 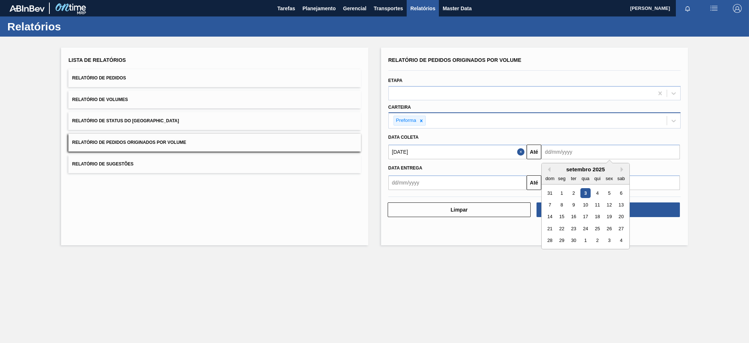 I want to click on span: Planejamento, so click(x=319, y=8).